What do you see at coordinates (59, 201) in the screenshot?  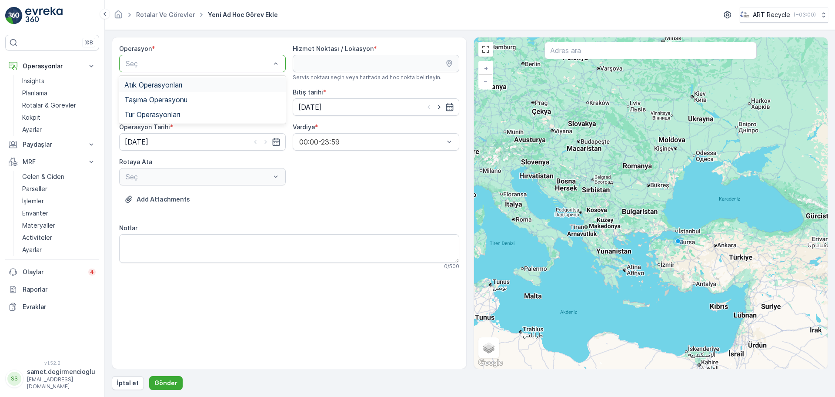 I see `a: İşlemler` at bounding box center [59, 201].